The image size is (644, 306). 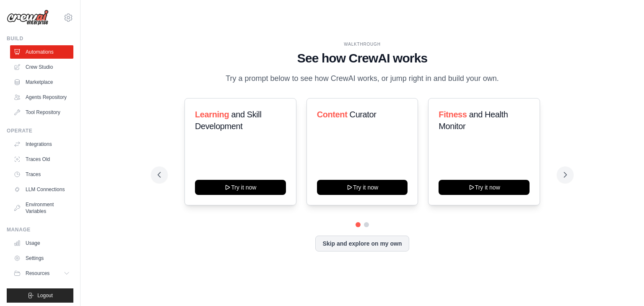 I want to click on a: Crew Studio, so click(x=42, y=67).